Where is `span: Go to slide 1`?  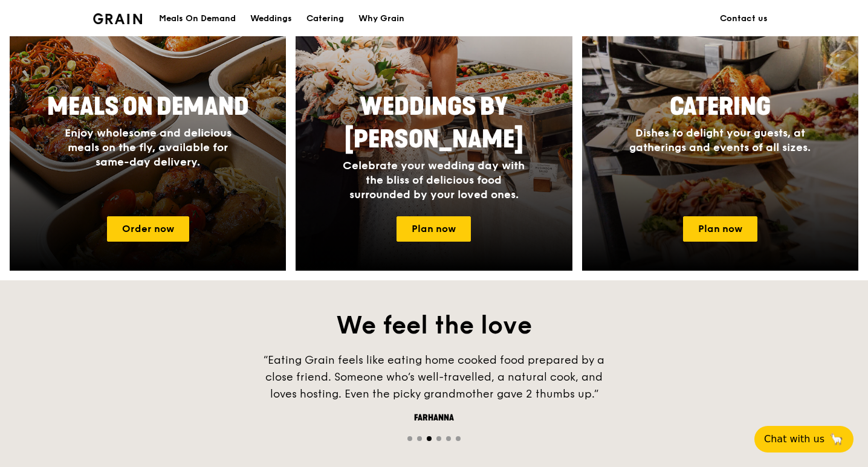 span: Go to slide 1 is located at coordinates (409, 438).